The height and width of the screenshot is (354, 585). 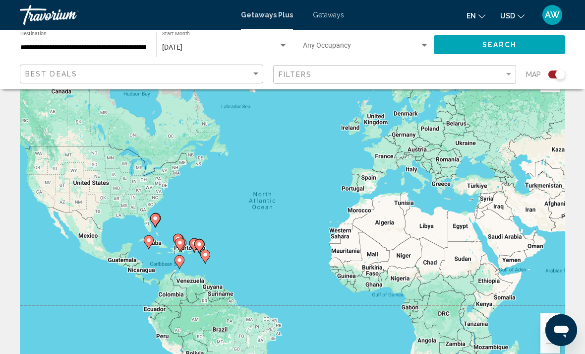 I want to click on span: Map, so click(x=534, y=74).